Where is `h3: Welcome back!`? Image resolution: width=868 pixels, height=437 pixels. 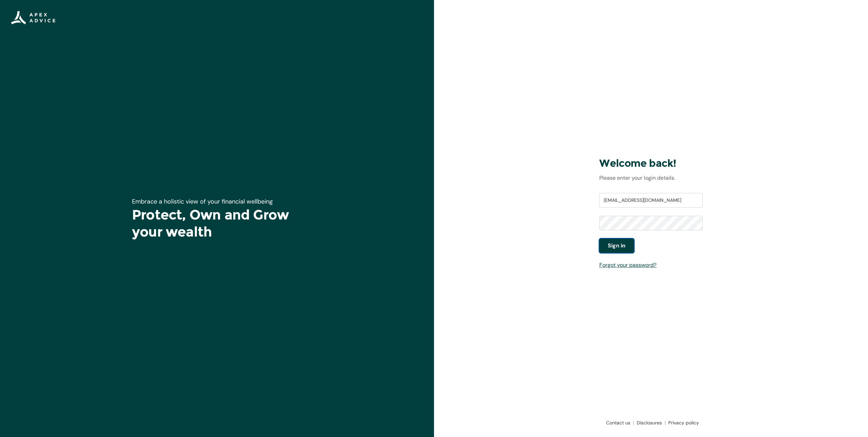
h3: Welcome back! is located at coordinates (651, 164).